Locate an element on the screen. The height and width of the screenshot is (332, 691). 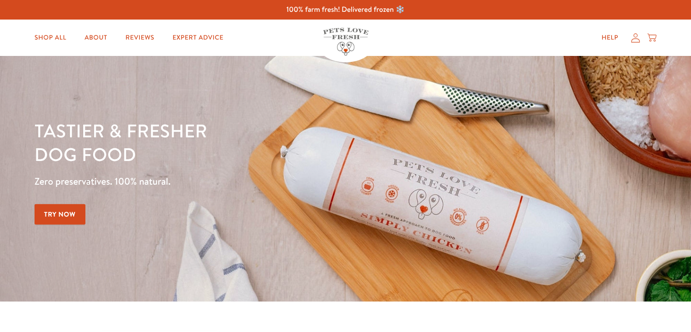
a: Shop All is located at coordinates (50, 38).